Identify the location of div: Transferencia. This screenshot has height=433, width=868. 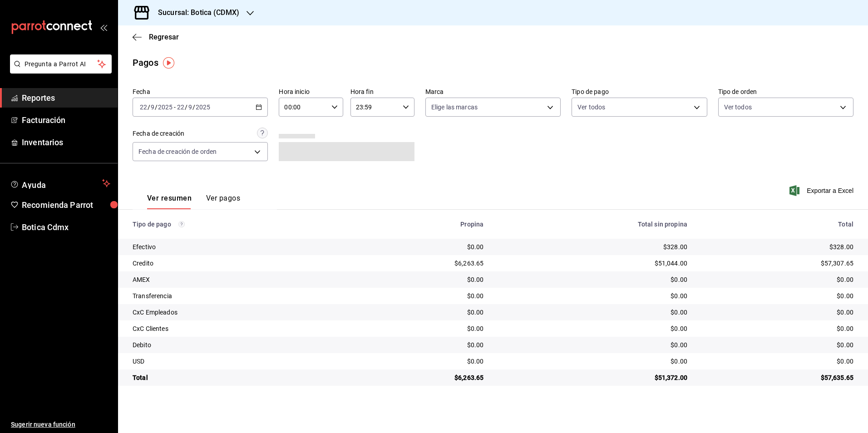
(239, 296).